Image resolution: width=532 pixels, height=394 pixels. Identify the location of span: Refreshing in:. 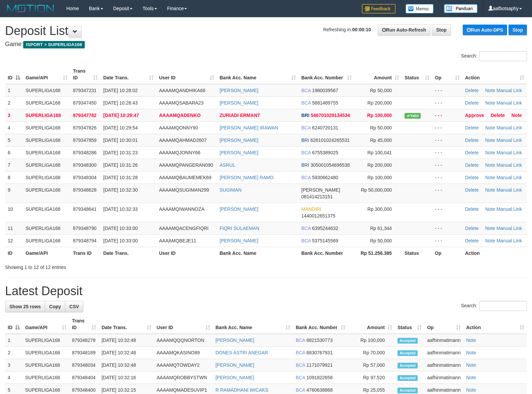
(347, 30).